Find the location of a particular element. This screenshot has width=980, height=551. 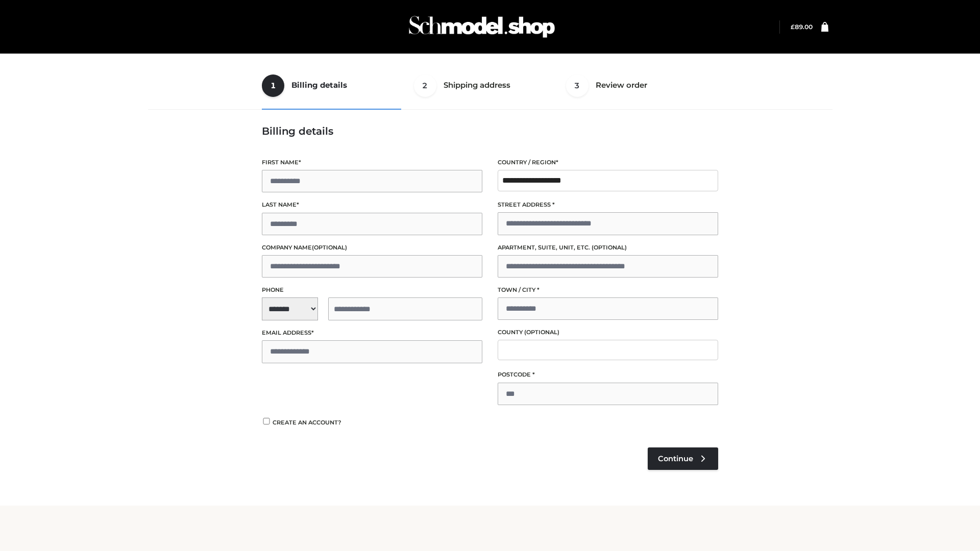

a: Schmodel Admin 964 is located at coordinates (482, 26).